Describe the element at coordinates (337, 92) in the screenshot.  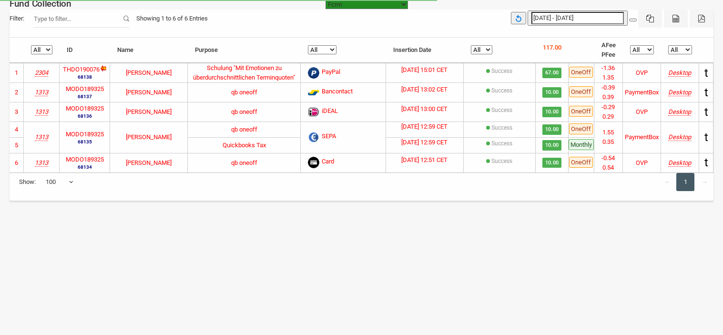
I see `span: Bancontact` at that location.